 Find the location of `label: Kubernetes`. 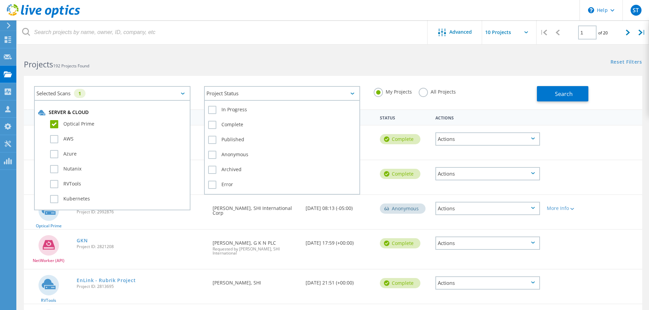

label: Kubernetes is located at coordinates (118, 199).